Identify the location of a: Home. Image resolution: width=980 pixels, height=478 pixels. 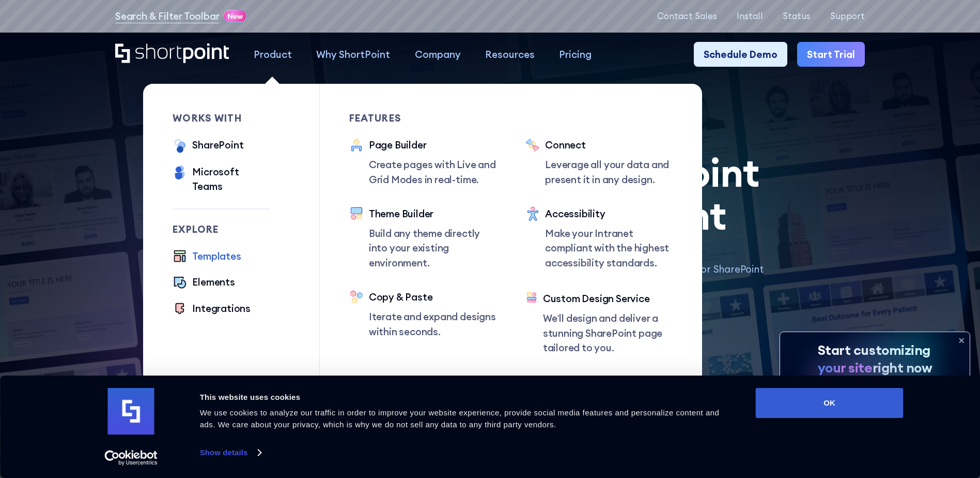
(172, 54).